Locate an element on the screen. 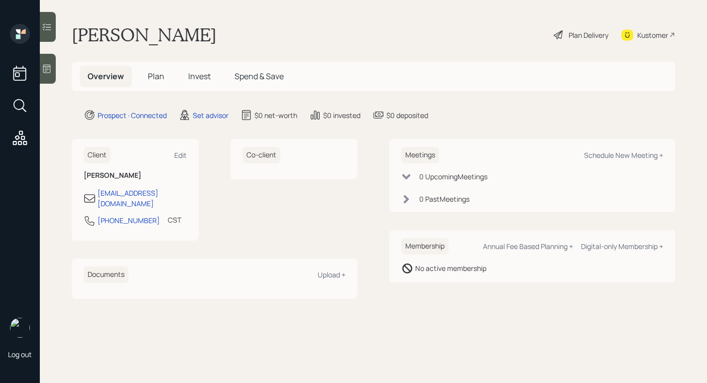 The height and width of the screenshot is (383, 707). span: Spend & Save is located at coordinates (259, 76).